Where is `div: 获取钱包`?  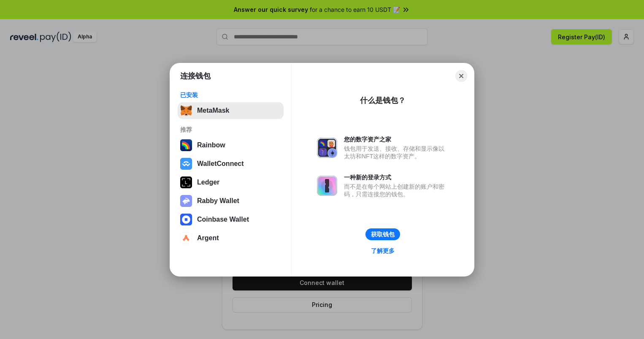
div: 获取钱包 is located at coordinates (382, 234).